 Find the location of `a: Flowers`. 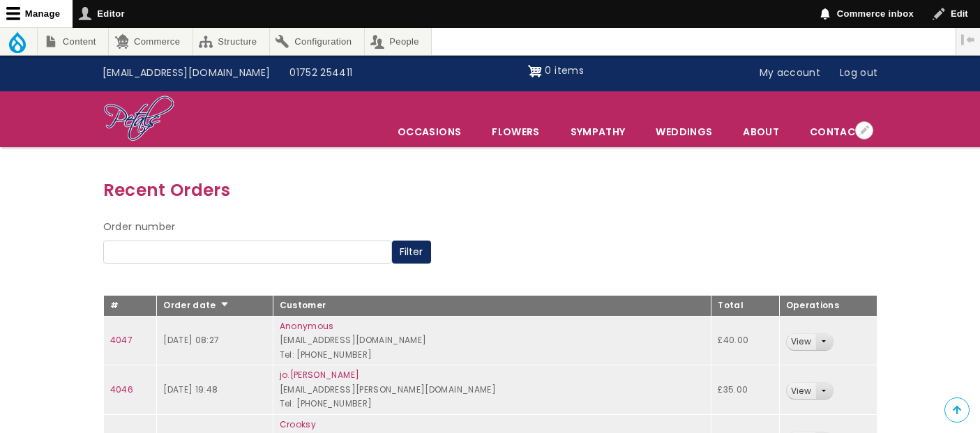

a: Flowers is located at coordinates (516, 132).